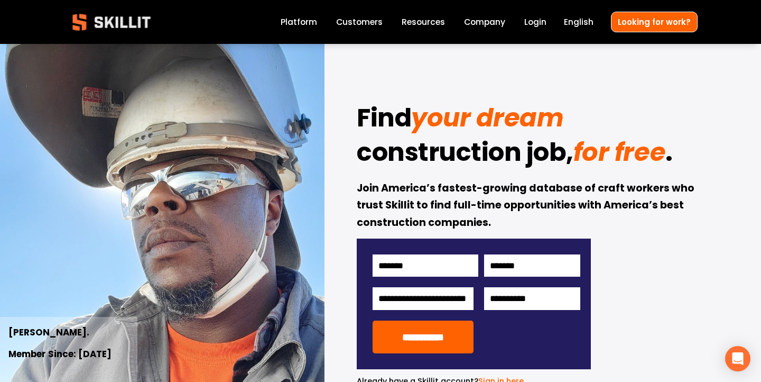  What do you see at coordinates (654, 22) in the screenshot?
I see `a: Looking for work?` at bounding box center [654, 22].